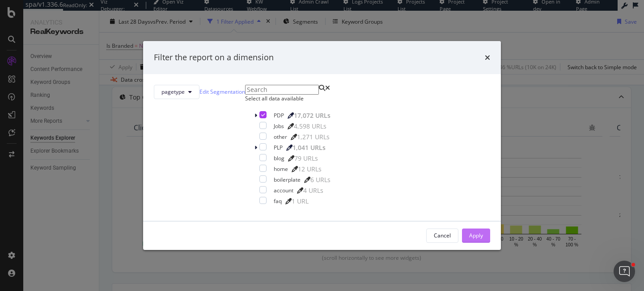  Describe the element at coordinates (487, 58) in the screenshot. I see `div: times` at that location.